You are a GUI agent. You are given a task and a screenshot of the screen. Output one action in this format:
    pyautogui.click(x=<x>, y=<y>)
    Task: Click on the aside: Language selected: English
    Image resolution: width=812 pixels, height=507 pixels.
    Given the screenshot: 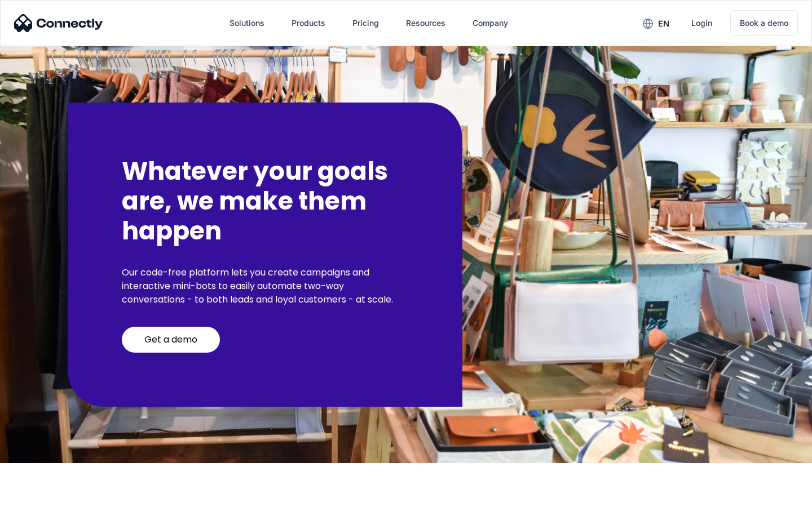 What is the action you would take?
    pyautogui.click(x=40, y=496)
    